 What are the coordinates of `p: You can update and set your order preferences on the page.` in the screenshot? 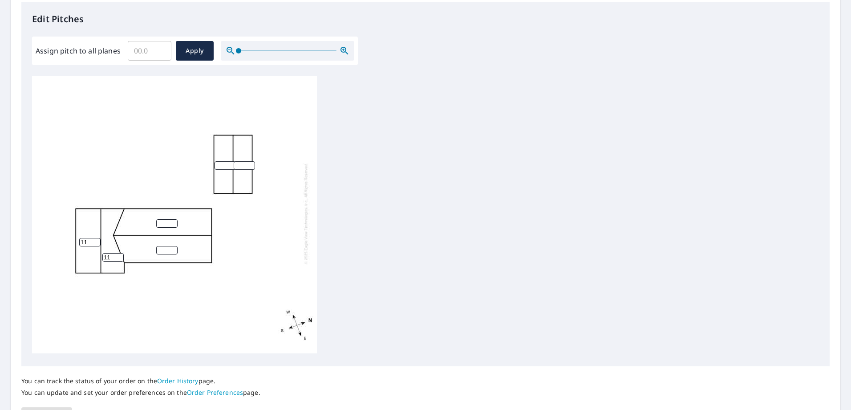 It's located at (141, 392).